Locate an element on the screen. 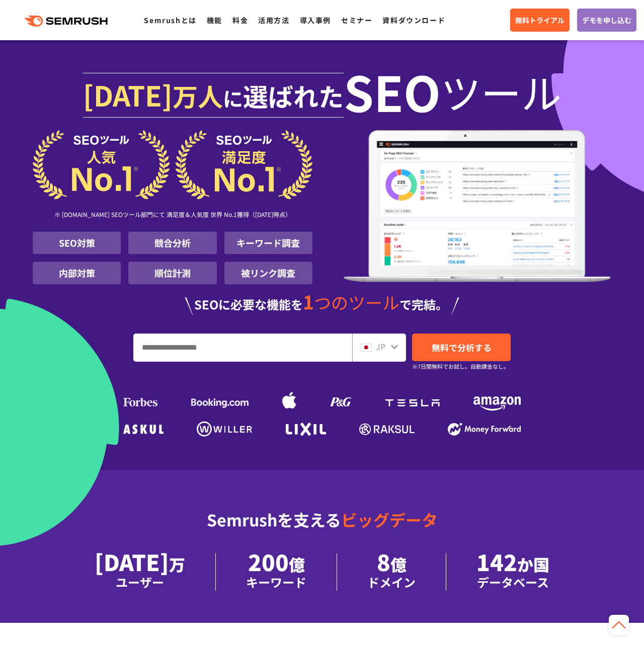  li: 競合分析 is located at coordinates (172, 243).